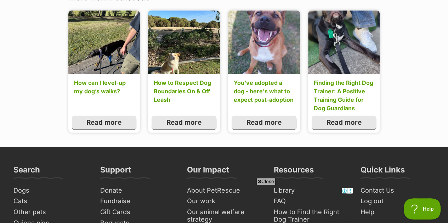  I want to click on a: Cats, so click(50, 201).